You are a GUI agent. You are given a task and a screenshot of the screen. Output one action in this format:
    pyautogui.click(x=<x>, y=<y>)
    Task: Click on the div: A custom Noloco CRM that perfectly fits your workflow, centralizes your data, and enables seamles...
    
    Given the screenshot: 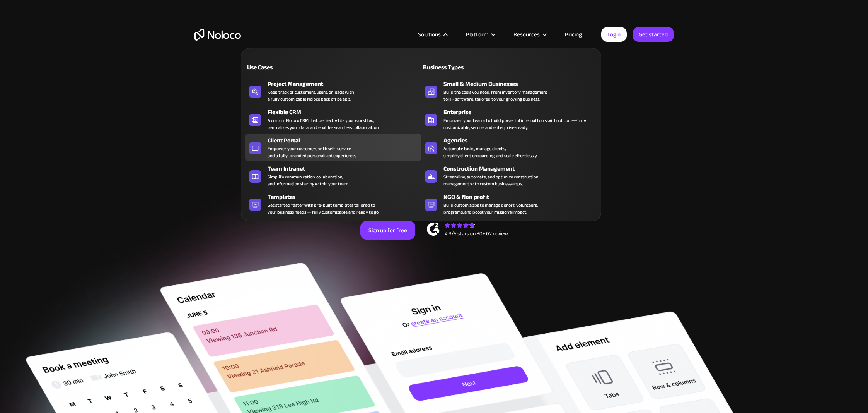 What is the action you would take?
    pyautogui.click(x=323, y=124)
    